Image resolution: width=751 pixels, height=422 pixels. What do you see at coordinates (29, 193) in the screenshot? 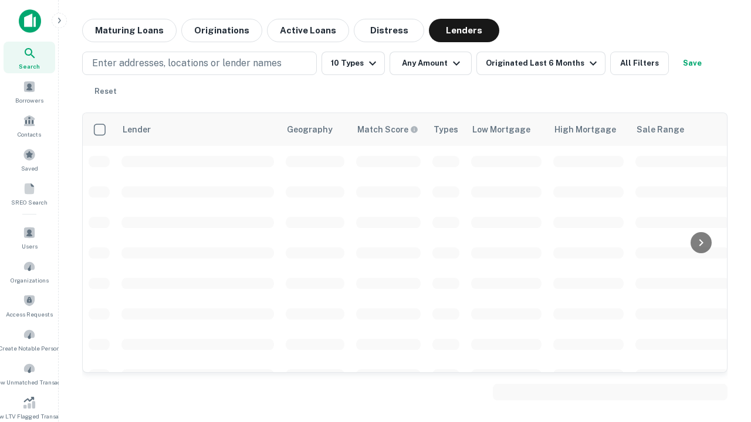
I see `div: SREO Search` at bounding box center [29, 193].